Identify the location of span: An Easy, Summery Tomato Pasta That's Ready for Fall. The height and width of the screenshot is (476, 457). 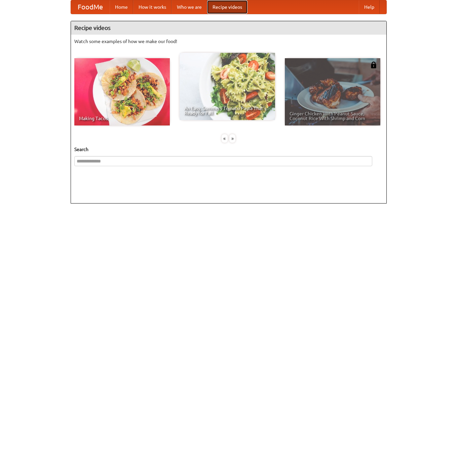
(228, 111).